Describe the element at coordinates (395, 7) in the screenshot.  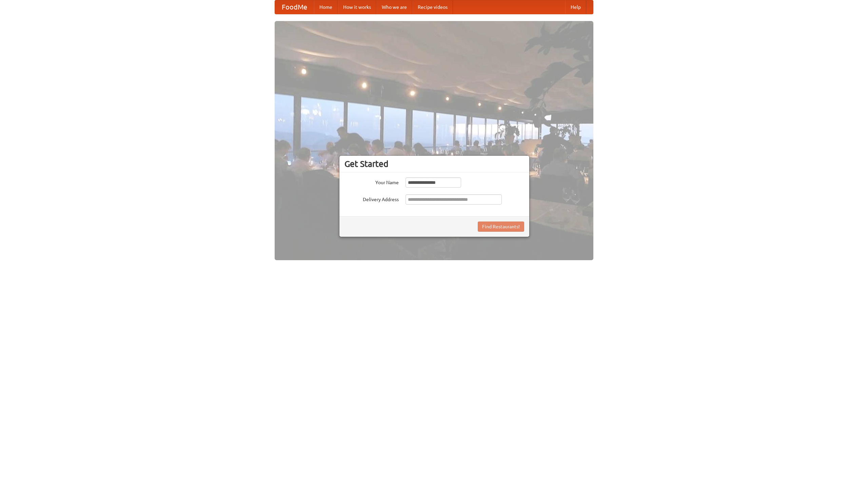
I see `a: Who we are` at that location.